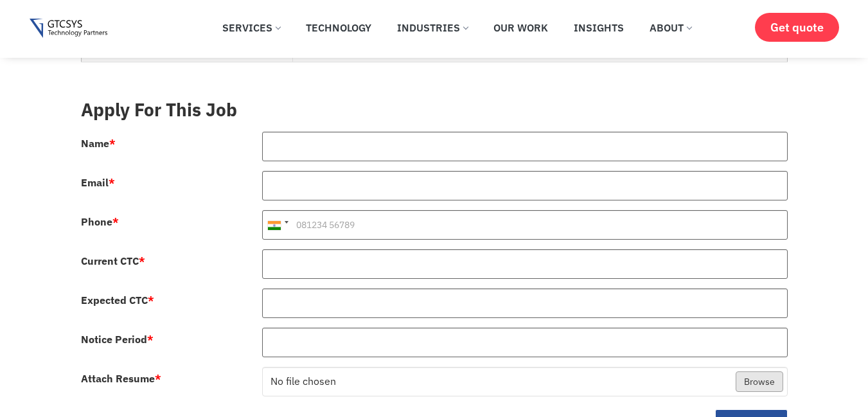 This screenshot has width=868, height=417. I want to click on input: 081234 56789, so click(525, 225).